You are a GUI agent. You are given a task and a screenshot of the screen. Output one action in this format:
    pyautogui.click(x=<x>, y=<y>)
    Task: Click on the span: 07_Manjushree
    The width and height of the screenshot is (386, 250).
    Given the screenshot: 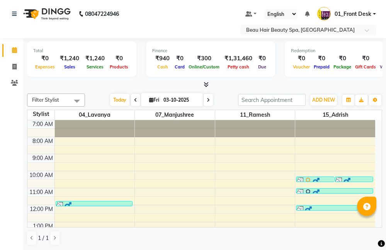 What is the action you would take?
    pyautogui.click(x=175, y=115)
    